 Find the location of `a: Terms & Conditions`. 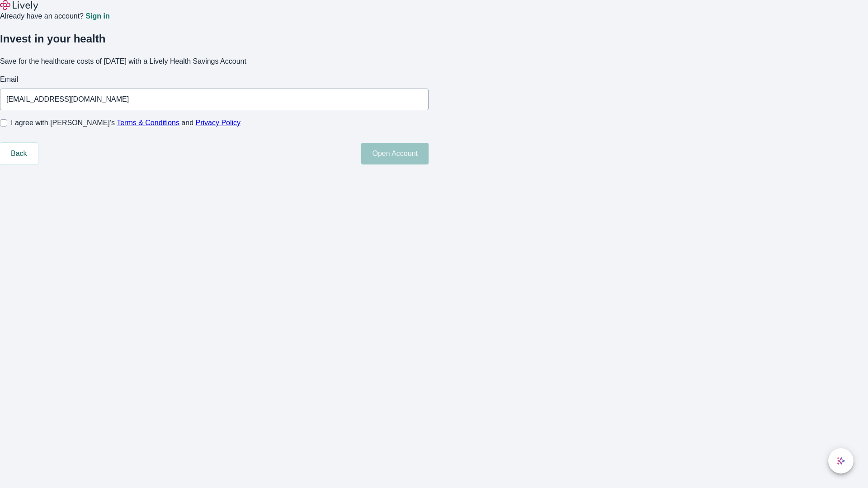

a: Terms & Conditions is located at coordinates (148, 123).